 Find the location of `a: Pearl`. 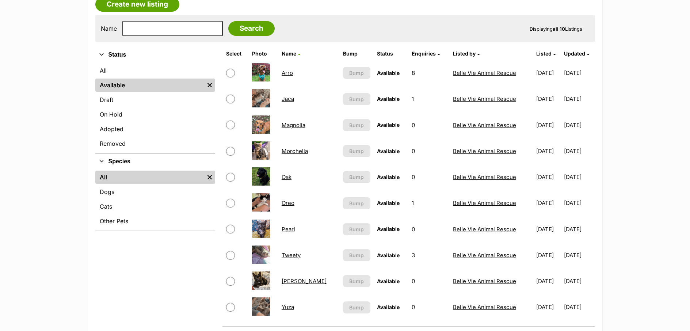

a: Pearl is located at coordinates (288, 229).